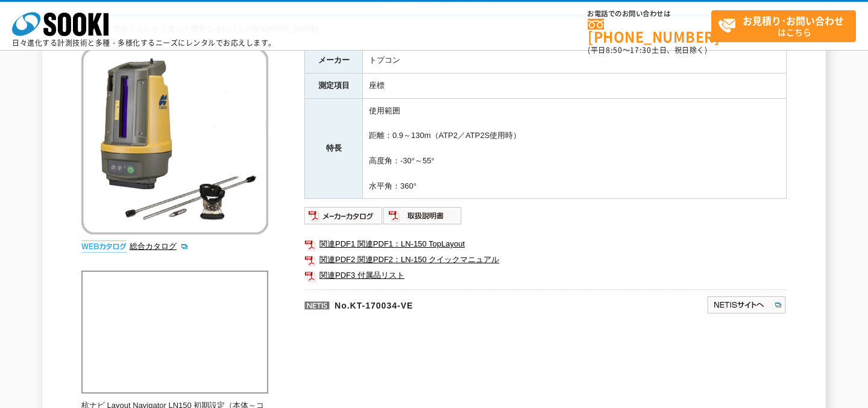 The image size is (868, 408). Describe the element at coordinates (787, 26) in the screenshot. I see `span: はこちら` at that location.